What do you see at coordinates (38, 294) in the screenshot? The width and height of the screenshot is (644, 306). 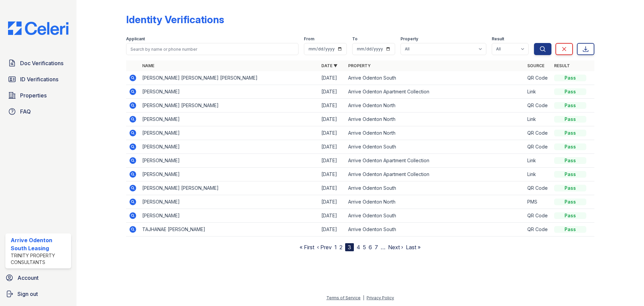 I see `button: Sign out` at bounding box center [38, 294].